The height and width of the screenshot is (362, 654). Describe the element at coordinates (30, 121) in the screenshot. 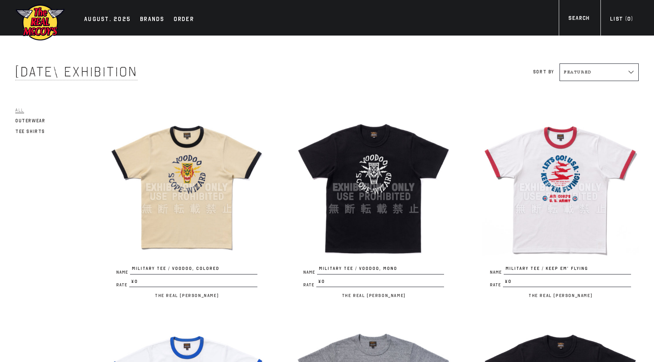

I see `a: Outerwear` at that location.